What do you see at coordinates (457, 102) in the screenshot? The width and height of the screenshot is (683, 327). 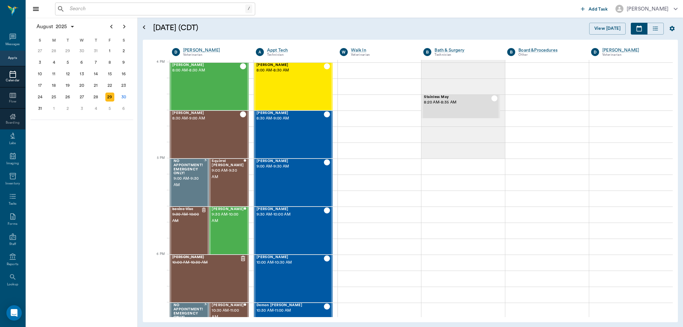 I see `span: 8:20 AM - 8:35 AM` at bounding box center [457, 102].